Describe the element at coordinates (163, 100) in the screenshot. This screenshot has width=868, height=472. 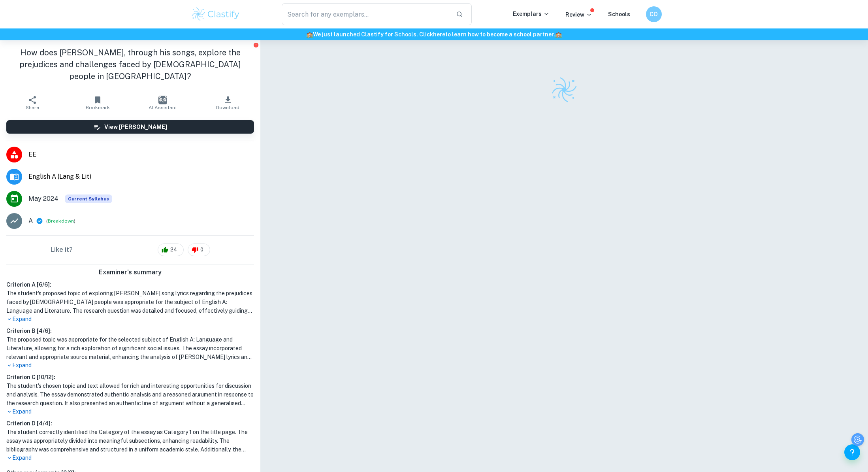
I see `img: AI Assistant` at that location.